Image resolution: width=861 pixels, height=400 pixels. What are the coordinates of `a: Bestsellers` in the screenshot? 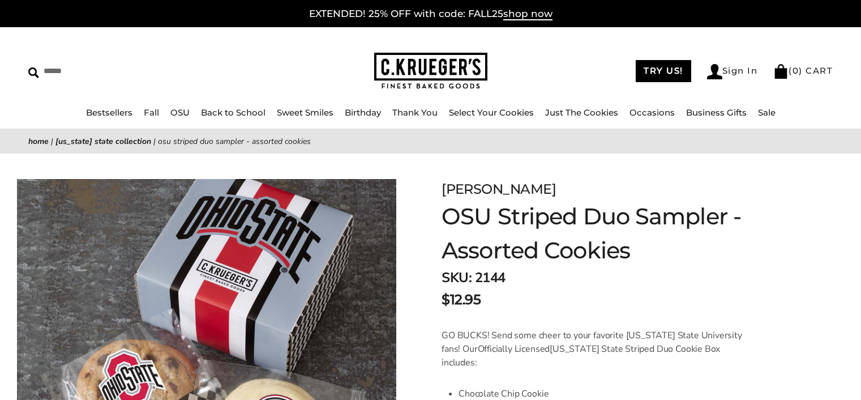 It's located at (109, 112).